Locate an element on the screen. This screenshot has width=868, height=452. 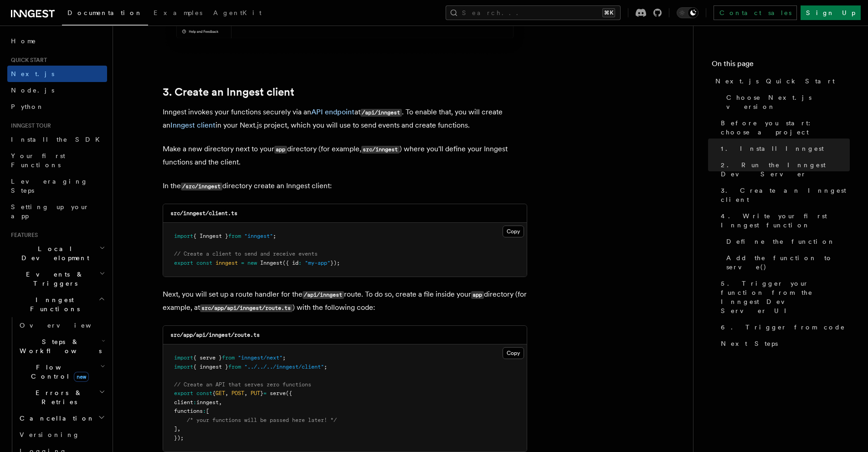
span: Errors & Retries is located at coordinates (57, 397).